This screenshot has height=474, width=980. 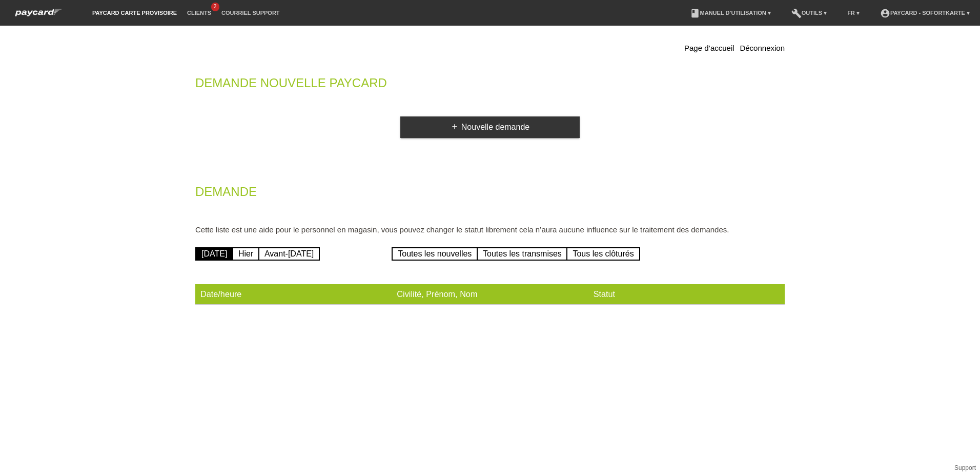 What do you see at coordinates (246, 254) in the screenshot?
I see `a: Hier` at bounding box center [246, 254].